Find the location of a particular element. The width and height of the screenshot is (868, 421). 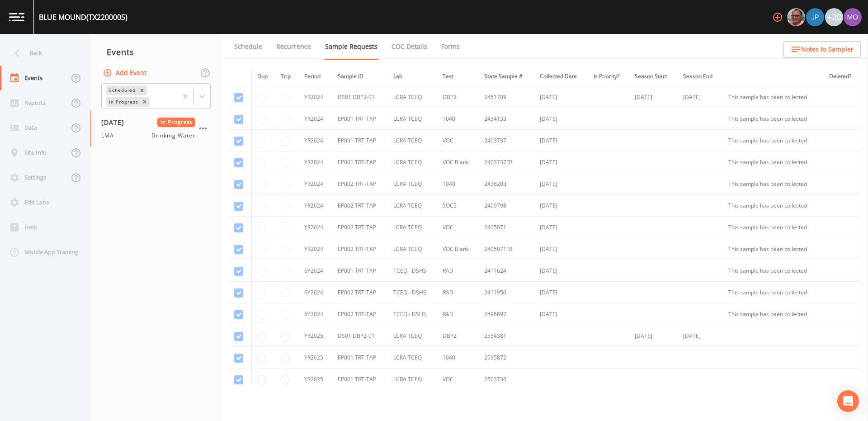

a: Schedule is located at coordinates (248, 46).